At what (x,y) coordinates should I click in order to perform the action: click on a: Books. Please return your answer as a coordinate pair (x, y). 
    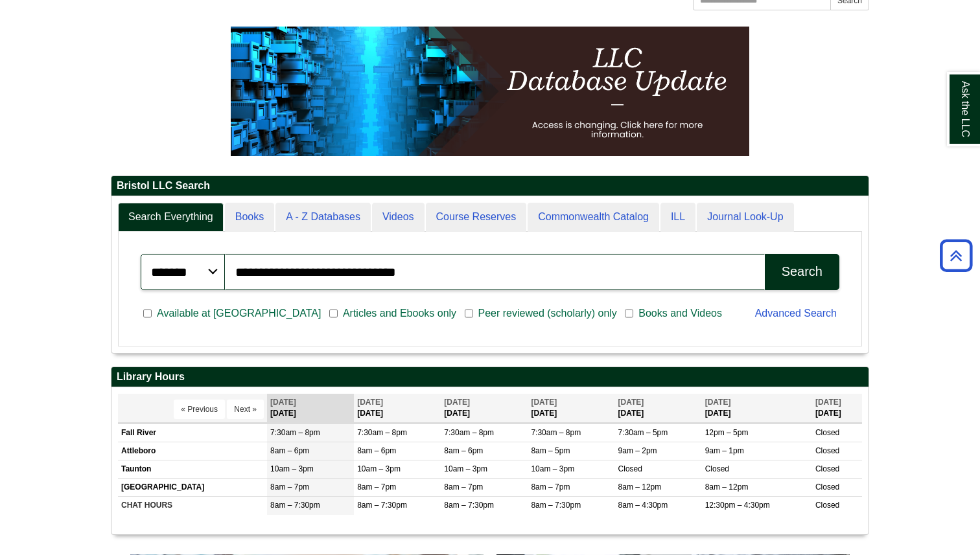
    Looking at the image, I should click on (250, 217).